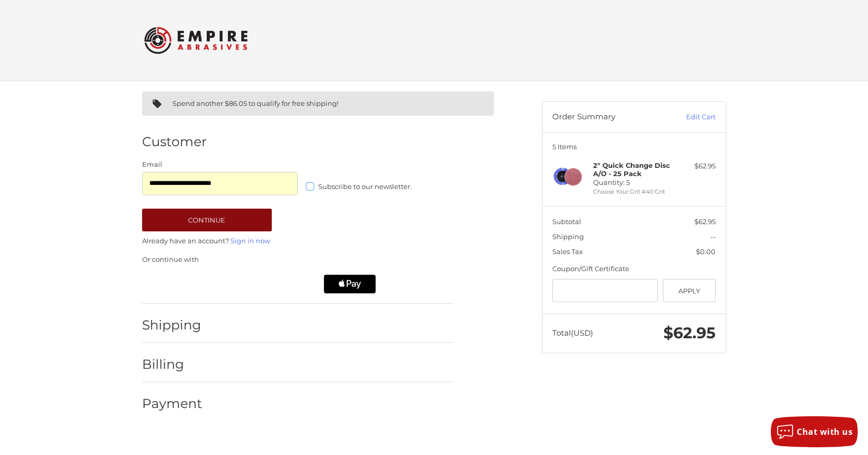  What do you see at coordinates (568, 237) in the screenshot?
I see `span: Shipping` at bounding box center [568, 237].